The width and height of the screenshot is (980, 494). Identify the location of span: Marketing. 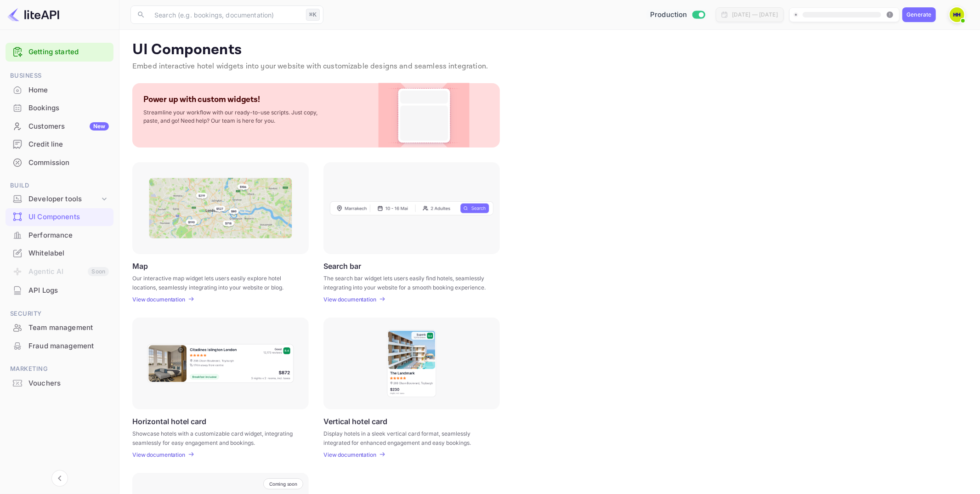
(60, 369).